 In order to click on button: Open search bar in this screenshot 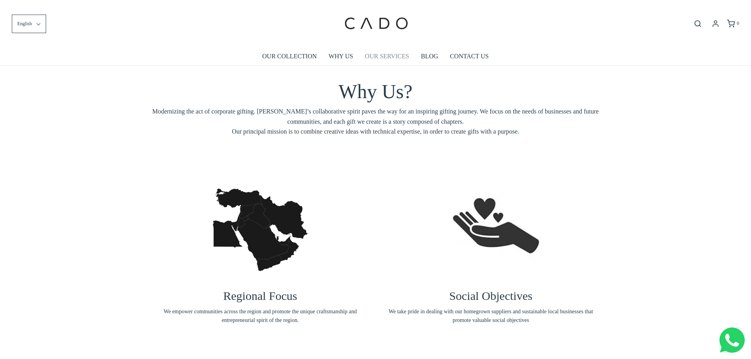, I will do `click(698, 24)`.